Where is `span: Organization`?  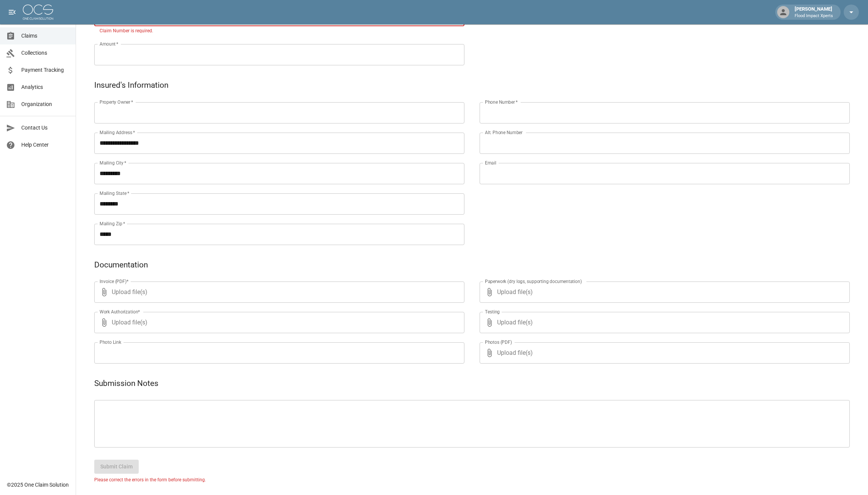
span: Organization is located at coordinates (45, 104).